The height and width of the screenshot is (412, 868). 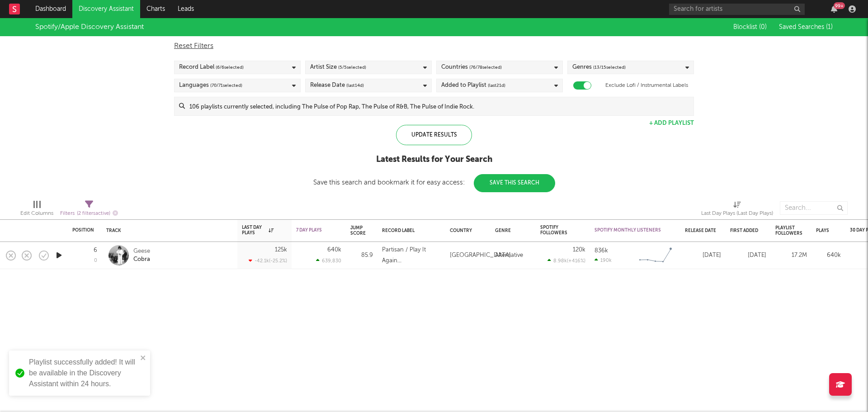 What do you see at coordinates (656, 255) in the screenshot?
I see `svg: Chart title` at bounding box center [656, 255].